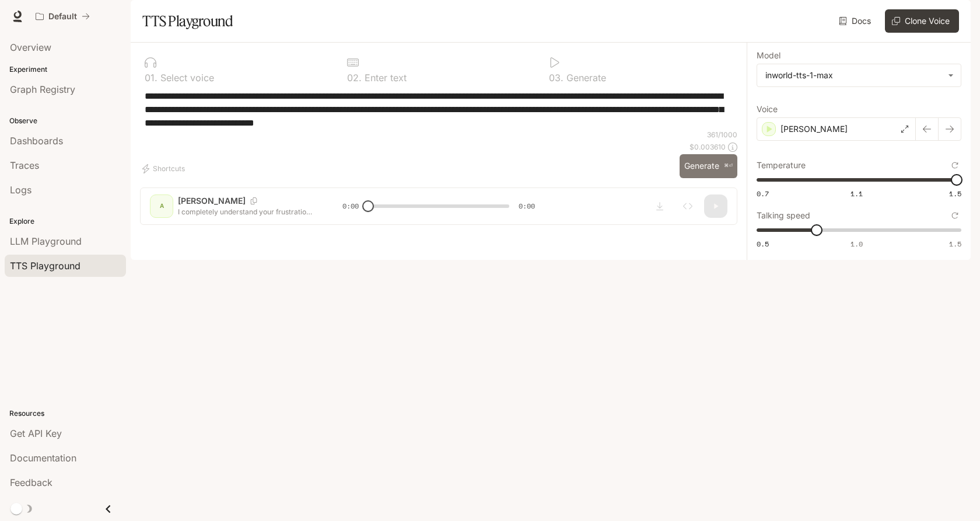  Describe the element at coordinates (763, 193) in the screenshot. I see `span: 0.7` at that location.